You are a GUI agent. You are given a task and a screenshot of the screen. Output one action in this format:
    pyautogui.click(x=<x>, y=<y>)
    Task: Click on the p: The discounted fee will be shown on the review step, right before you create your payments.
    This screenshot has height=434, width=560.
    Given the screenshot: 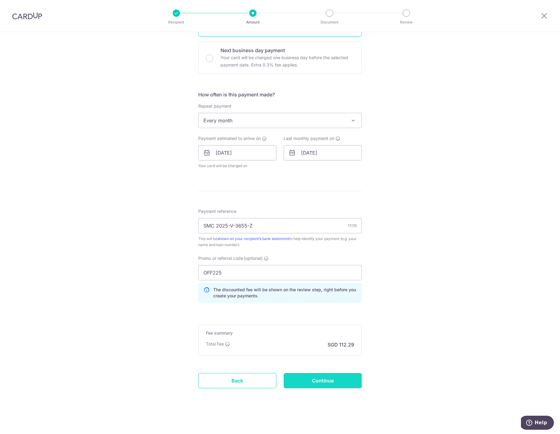 What is the action you would take?
    pyautogui.click(x=285, y=293)
    